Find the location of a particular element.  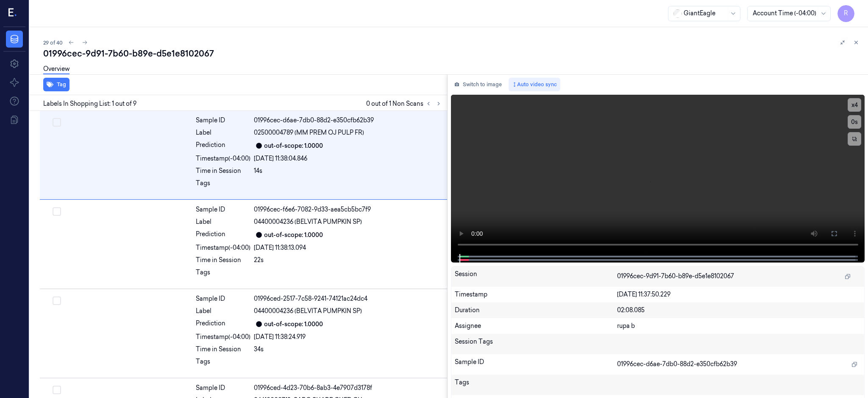

div: 34s is located at coordinates (348, 349).